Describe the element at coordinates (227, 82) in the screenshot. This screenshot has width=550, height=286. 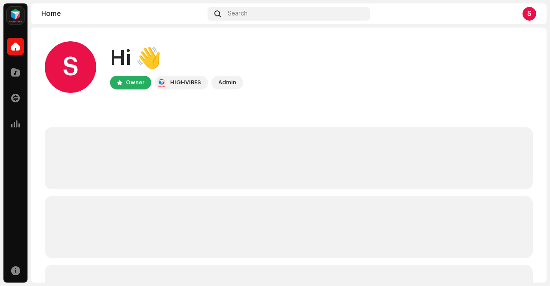
I see `div: Admin` at that location.